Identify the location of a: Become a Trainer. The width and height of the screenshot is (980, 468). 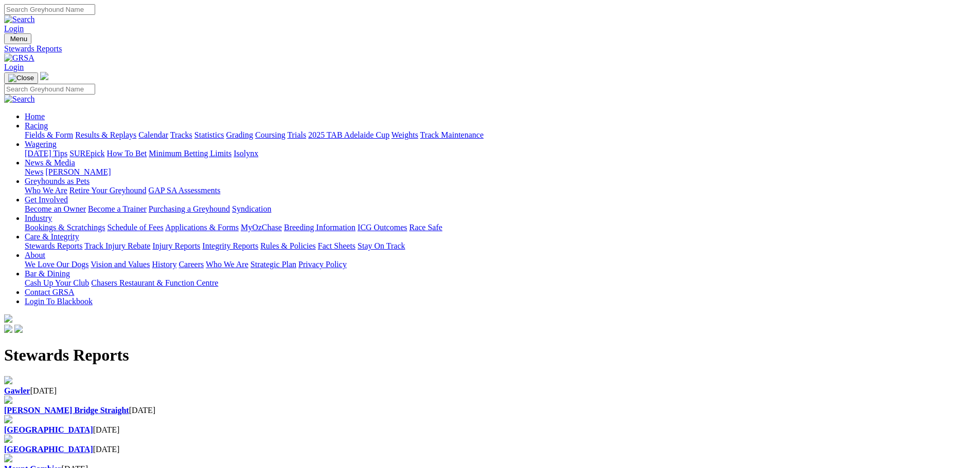
(117, 209).